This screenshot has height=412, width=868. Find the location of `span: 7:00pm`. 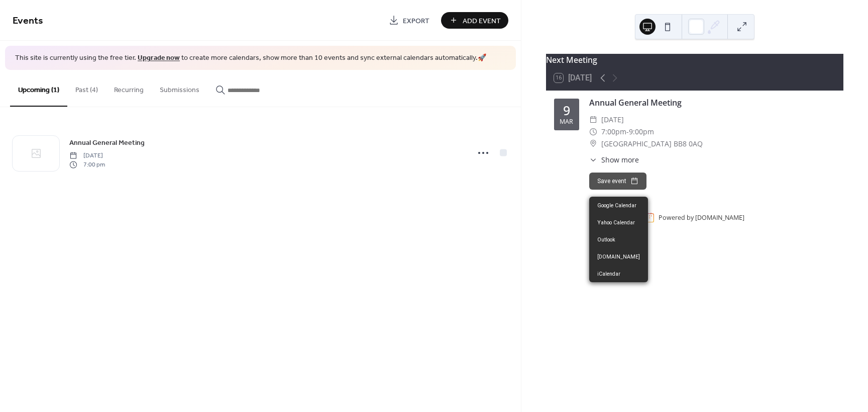

span: 7:00pm is located at coordinates (614, 131).